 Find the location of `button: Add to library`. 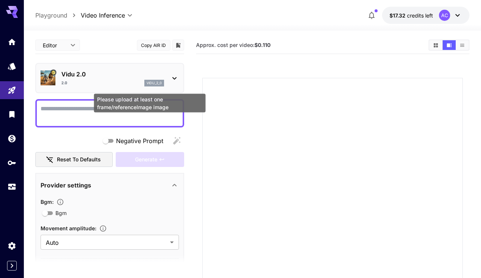

button: Add to library is located at coordinates (178, 45).